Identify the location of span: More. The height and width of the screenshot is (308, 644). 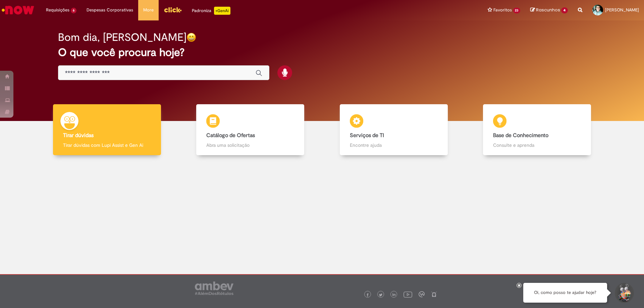
(149, 10).